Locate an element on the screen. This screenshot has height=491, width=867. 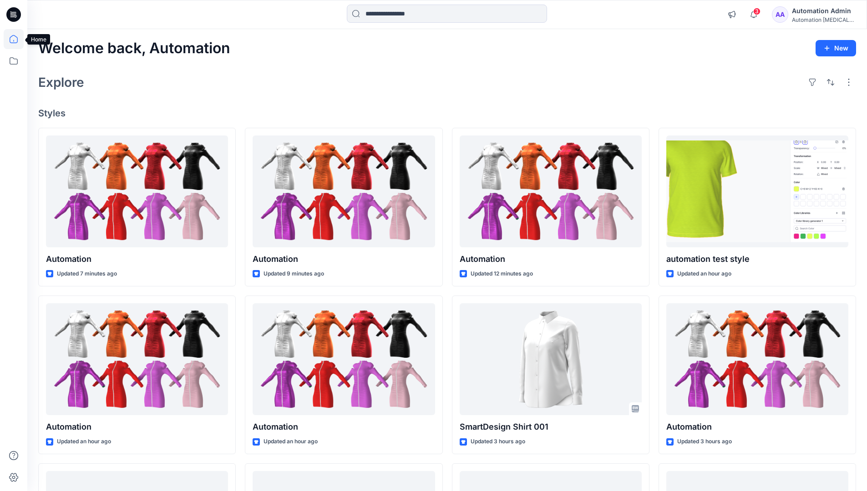
p: Updated 9 minutes ago is located at coordinates (293, 274).